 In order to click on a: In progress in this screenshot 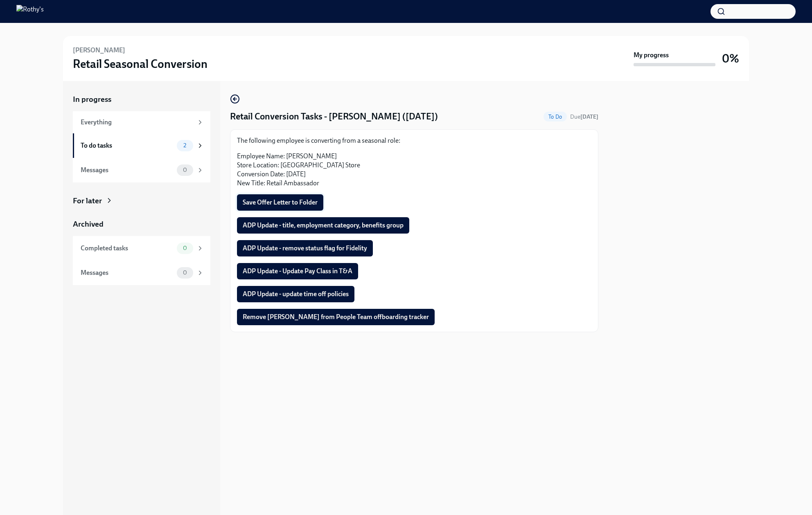, I will do `click(141, 99)`.